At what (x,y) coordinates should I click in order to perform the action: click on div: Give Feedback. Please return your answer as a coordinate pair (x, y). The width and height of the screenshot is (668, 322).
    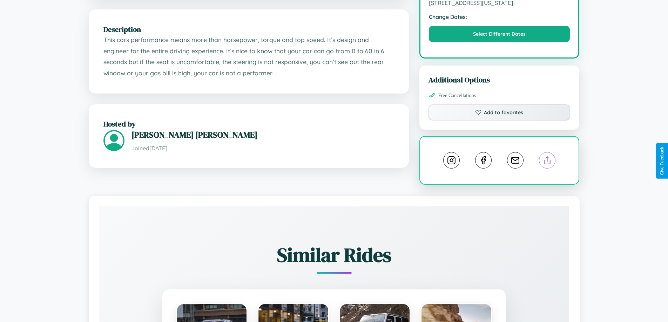
    Looking at the image, I should click on (662, 161).